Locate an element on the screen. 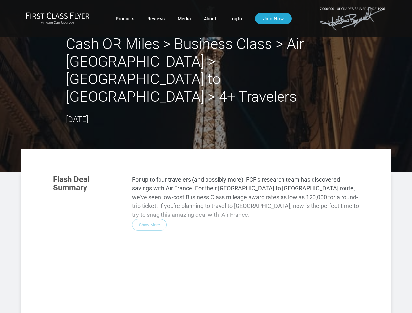  a: About is located at coordinates (210, 19).